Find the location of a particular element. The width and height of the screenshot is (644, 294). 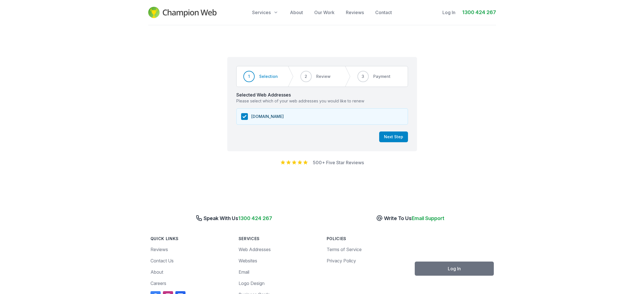

a: 500+ Five Star Reviews is located at coordinates (338, 163).